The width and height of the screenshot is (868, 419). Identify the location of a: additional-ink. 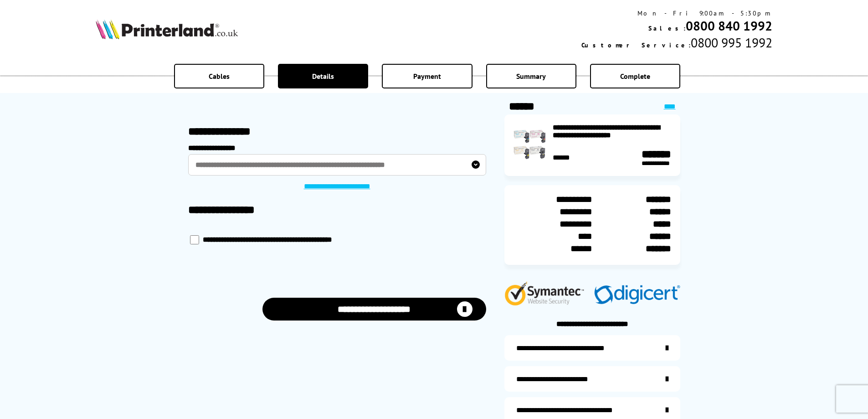
(593, 348).